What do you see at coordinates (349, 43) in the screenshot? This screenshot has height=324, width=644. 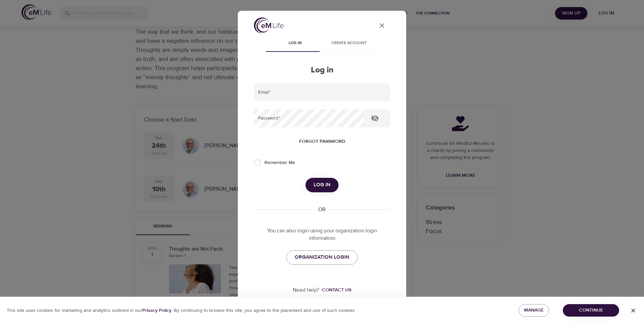 I see `span: Create account` at bounding box center [349, 43].